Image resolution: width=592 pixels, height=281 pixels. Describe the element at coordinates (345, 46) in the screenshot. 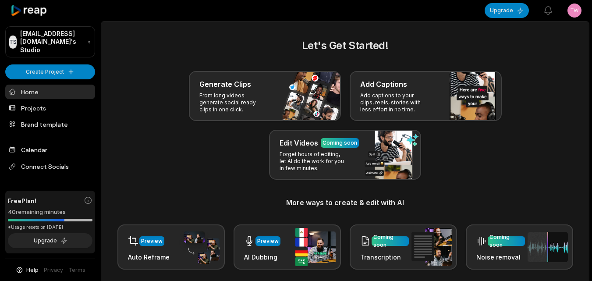

I see `h2: Let's Get Started!` at that location.